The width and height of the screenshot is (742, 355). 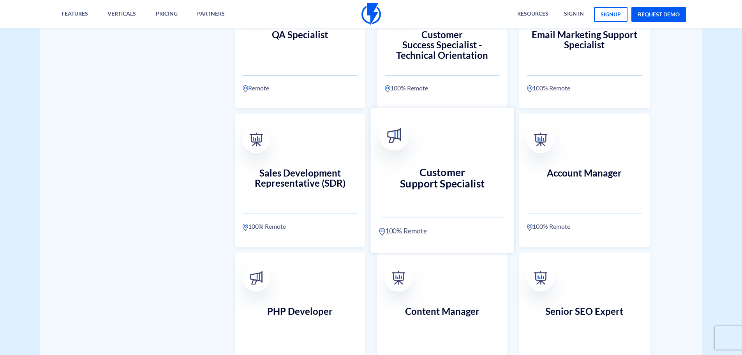 What do you see at coordinates (585, 184) in the screenshot?
I see `h3: Account Manager` at bounding box center [585, 184].